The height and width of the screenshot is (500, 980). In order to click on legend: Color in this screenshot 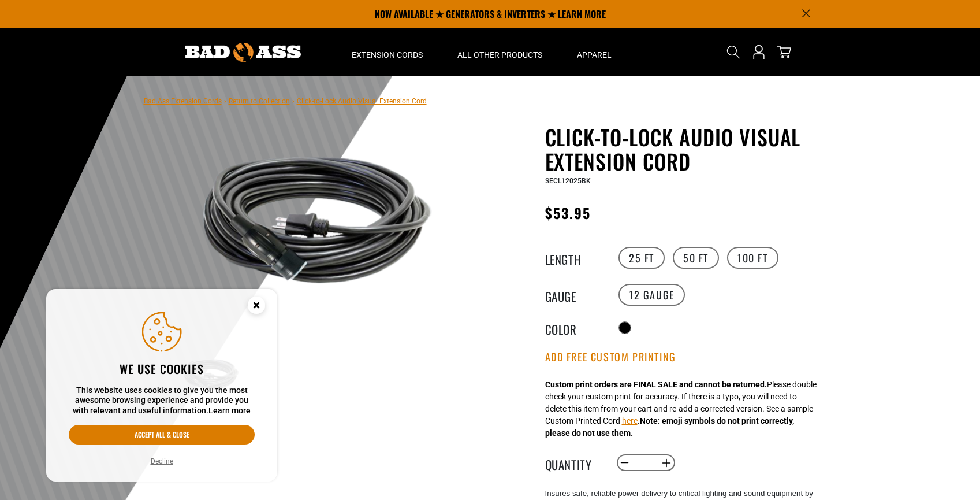, I will do `click(574, 327)`.